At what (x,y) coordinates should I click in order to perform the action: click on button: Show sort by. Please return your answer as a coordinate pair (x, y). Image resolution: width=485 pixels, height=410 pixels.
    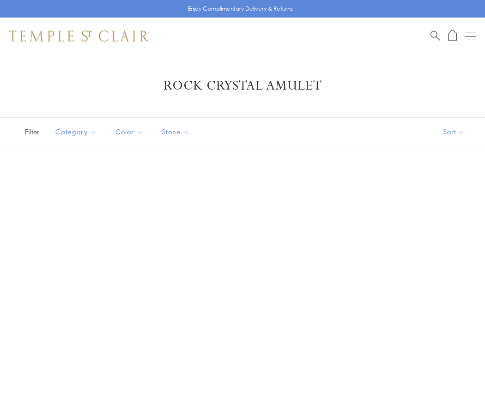
    Looking at the image, I should click on (453, 132).